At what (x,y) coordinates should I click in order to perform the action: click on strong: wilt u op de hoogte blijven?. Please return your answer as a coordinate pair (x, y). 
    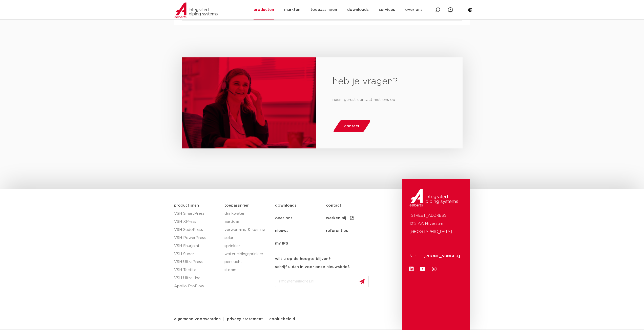
    Looking at the image, I should click on (303, 259).